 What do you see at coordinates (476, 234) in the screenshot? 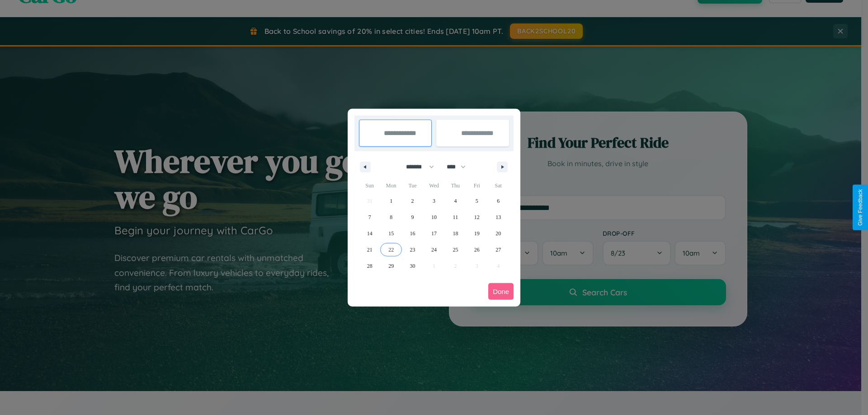
I see `button: 19` at bounding box center [476, 234].